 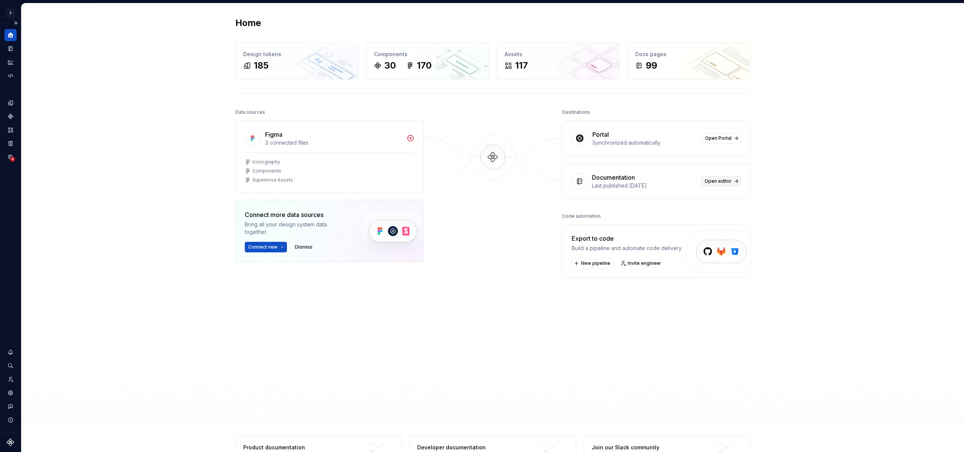 What do you see at coordinates (11, 49) in the screenshot?
I see `a: Documentation` at bounding box center [11, 49].